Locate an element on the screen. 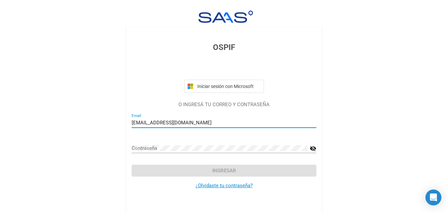  button: Ingresar is located at coordinates (224, 171).